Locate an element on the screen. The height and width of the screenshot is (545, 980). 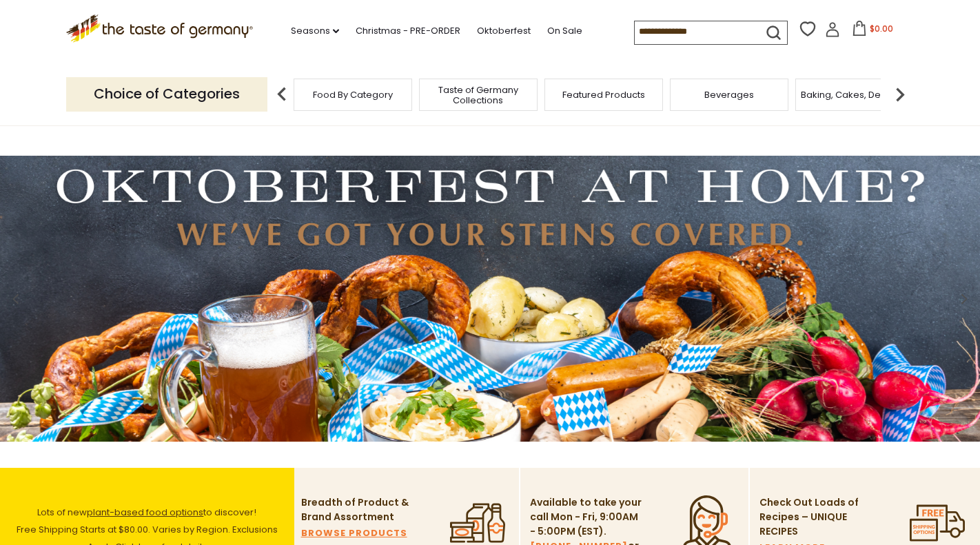
p: Choice of Categories is located at coordinates (167, 94).